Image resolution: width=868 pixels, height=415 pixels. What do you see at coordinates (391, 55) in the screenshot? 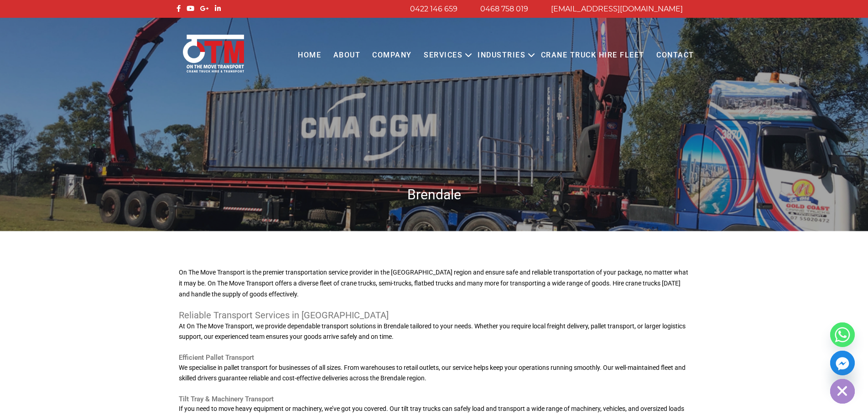
I see `a: COMPANY` at bounding box center [391, 55].